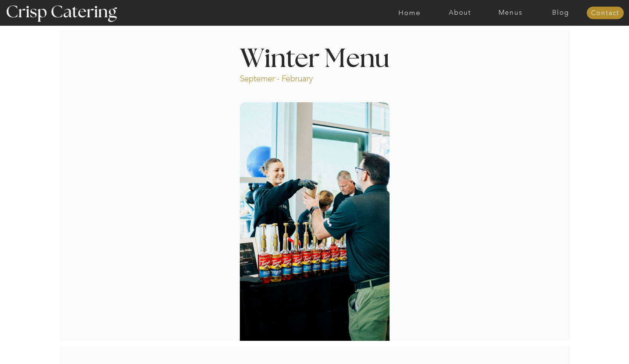 The image size is (629, 364). What do you see at coordinates (460, 13) in the screenshot?
I see `nav: About` at bounding box center [460, 13].